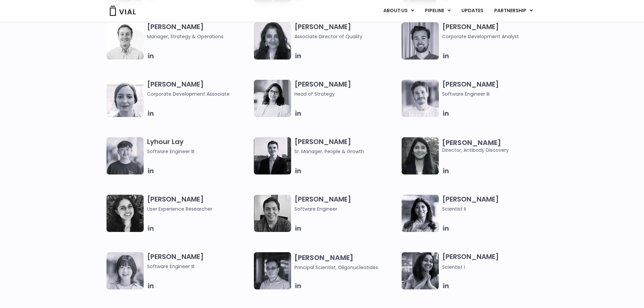 This screenshot has width=644, height=308. Describe the element at coordinates (125, 271) in the screenshot. I see `img: Tina` at that location.